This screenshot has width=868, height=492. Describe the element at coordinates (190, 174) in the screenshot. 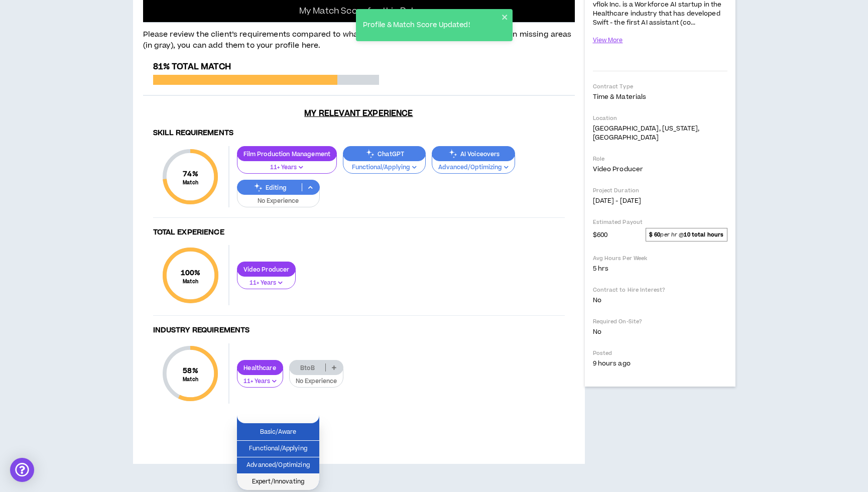

I see `span: 74 %` at that location.